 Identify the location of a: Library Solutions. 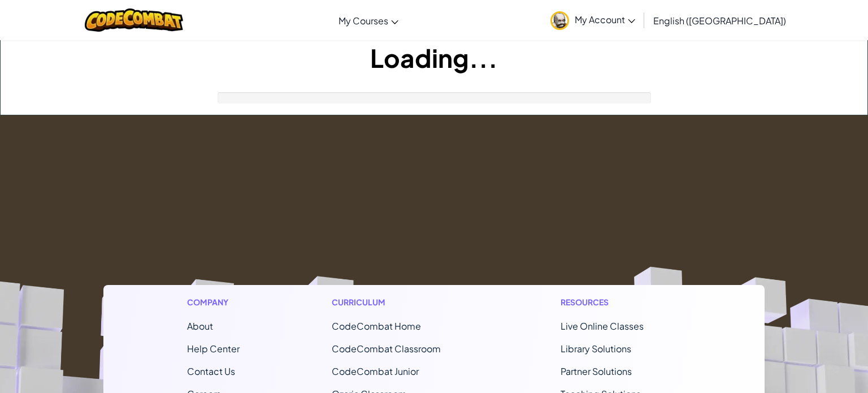
(596, 348).